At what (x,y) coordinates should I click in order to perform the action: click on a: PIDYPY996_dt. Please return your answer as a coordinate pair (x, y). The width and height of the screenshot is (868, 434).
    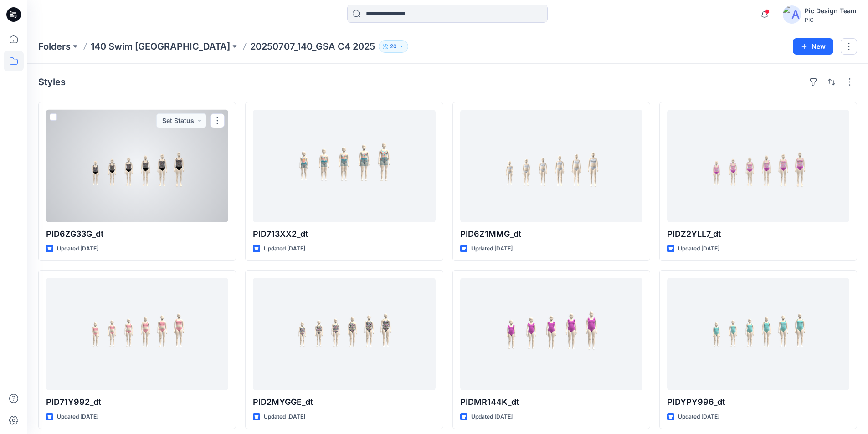
    Looking at the image, I should click on (758, 334).